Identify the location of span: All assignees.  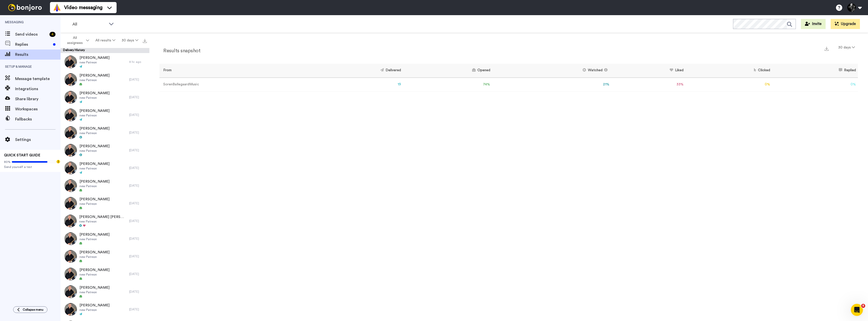
(75, 40).